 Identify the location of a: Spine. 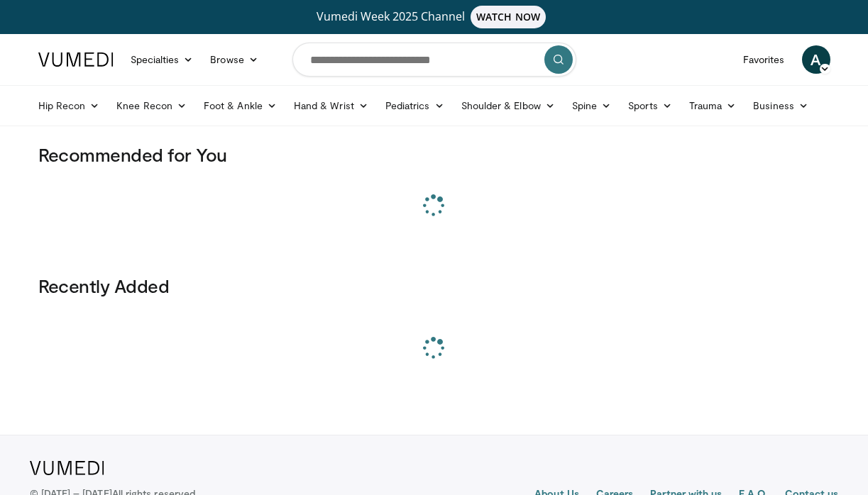
(591, 106).